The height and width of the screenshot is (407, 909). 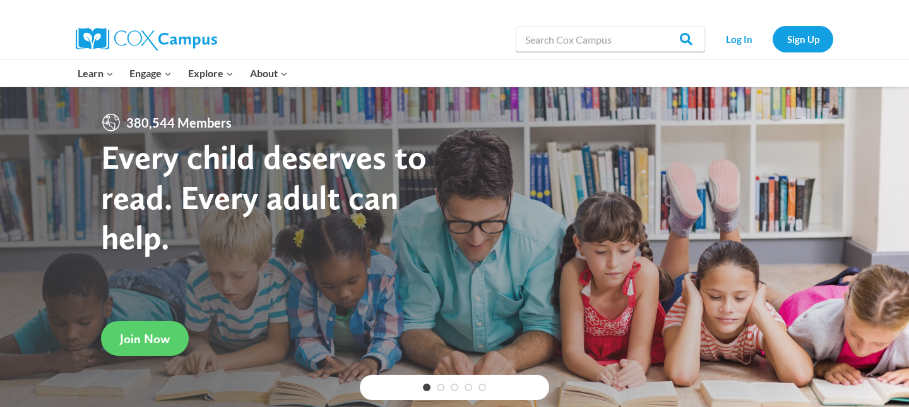 What do you see at coordinates (95, 73) in the screenshot?
I see `span: Learn` at bounding box center [95, 73].